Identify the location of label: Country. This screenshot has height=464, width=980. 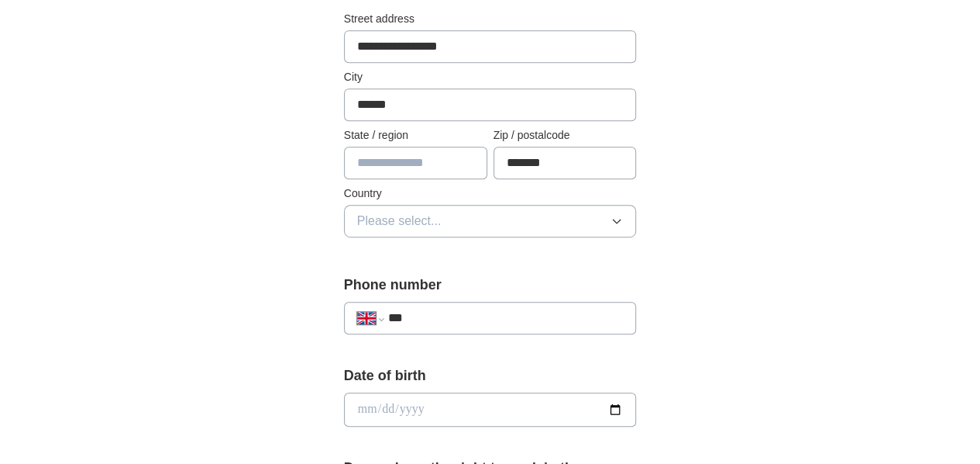
(491, 193).